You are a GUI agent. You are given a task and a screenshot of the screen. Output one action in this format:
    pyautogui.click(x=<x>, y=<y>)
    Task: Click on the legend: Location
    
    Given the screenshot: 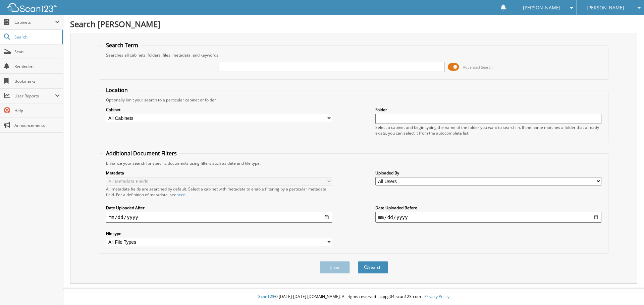 What is the action you would take?
    pyautogui.click(x=117, y=90)
    